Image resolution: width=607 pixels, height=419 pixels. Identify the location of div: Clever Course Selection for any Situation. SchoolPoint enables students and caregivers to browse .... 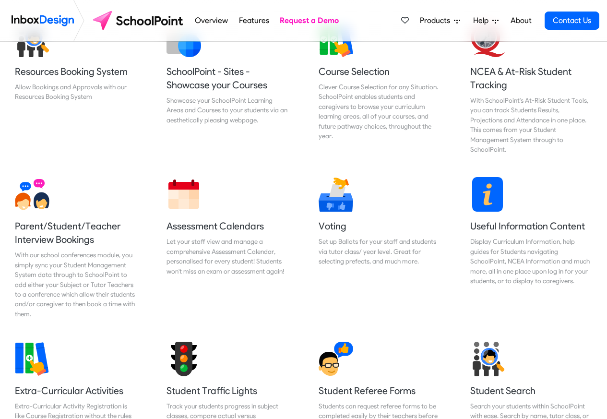
(380, 111).